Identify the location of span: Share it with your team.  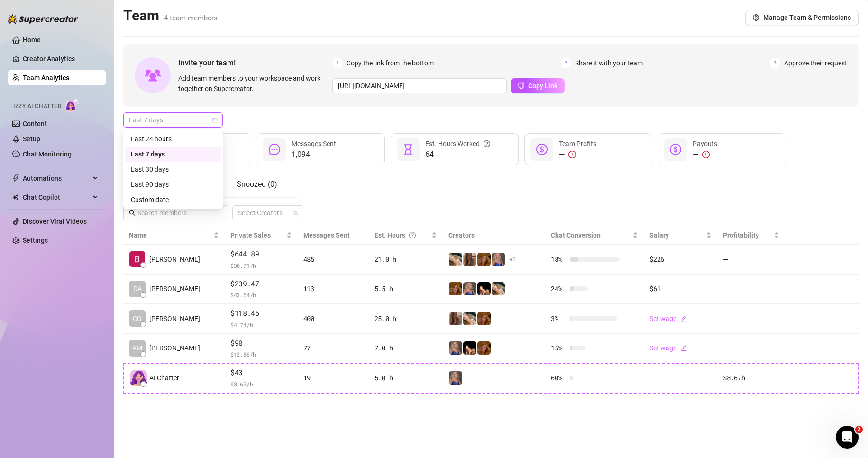
(608, 63).